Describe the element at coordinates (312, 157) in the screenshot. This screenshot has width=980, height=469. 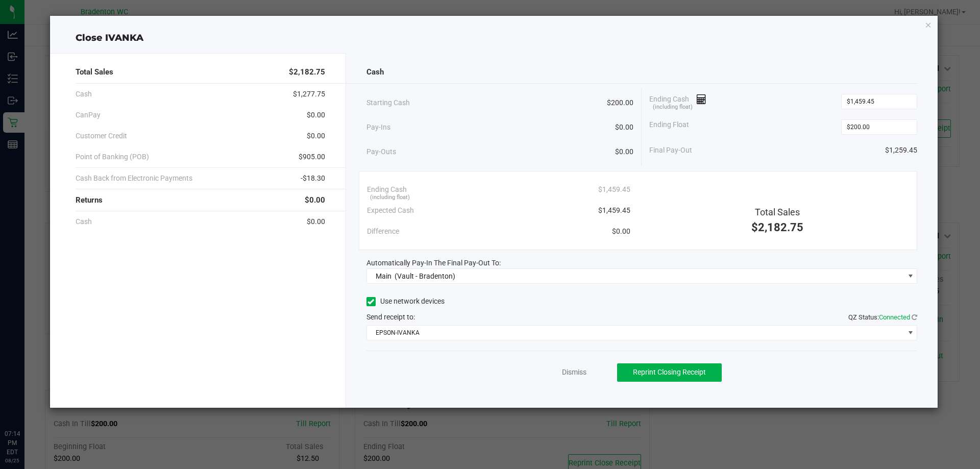
I see `span: $905.00` at that location.